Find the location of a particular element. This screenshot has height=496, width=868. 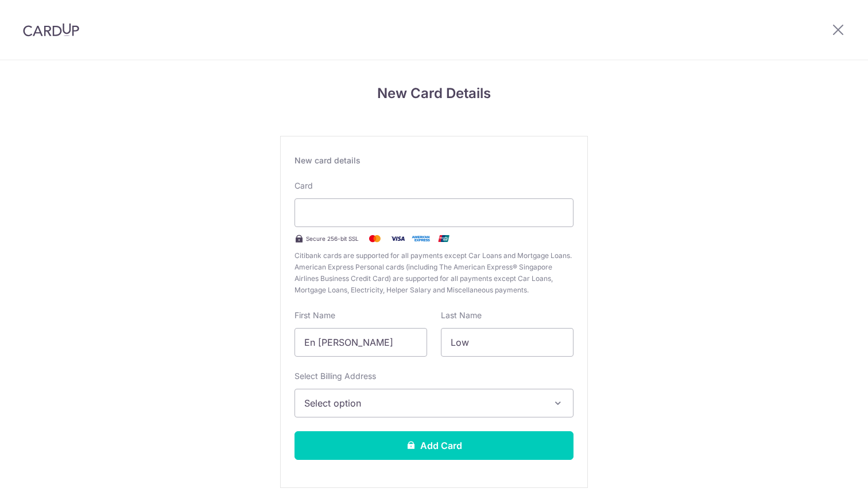

label: Card is located at coordinates (303, 186).